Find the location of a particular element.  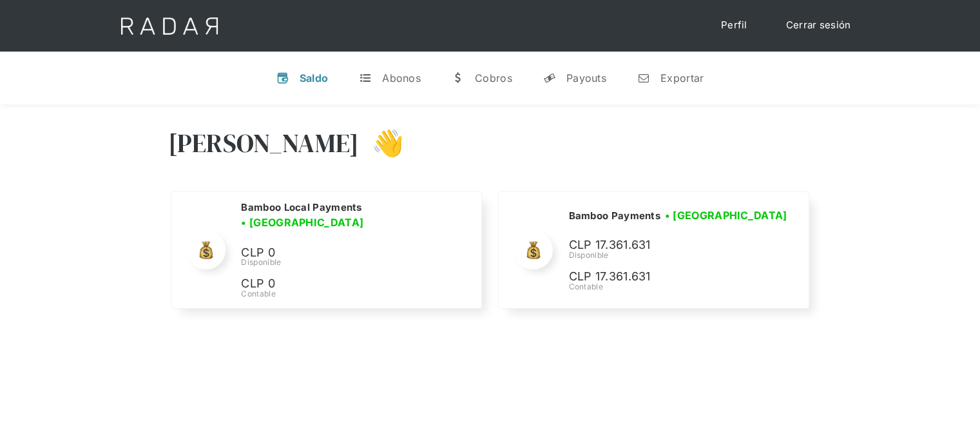

div: v is located at coordinates (283, 78).